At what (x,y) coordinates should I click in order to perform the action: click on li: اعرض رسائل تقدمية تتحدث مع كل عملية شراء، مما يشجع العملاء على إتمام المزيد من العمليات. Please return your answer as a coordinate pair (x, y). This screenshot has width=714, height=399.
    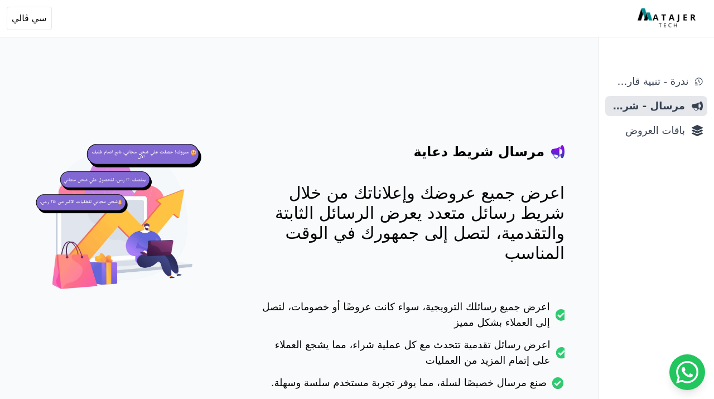
    Looking at the image, I should click on (410, 356).